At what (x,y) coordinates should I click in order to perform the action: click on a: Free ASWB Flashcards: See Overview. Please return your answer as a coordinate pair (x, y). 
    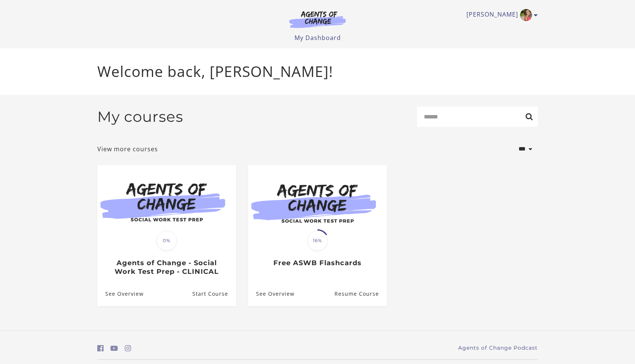
    Looking at the image, I should click on (271, 294).